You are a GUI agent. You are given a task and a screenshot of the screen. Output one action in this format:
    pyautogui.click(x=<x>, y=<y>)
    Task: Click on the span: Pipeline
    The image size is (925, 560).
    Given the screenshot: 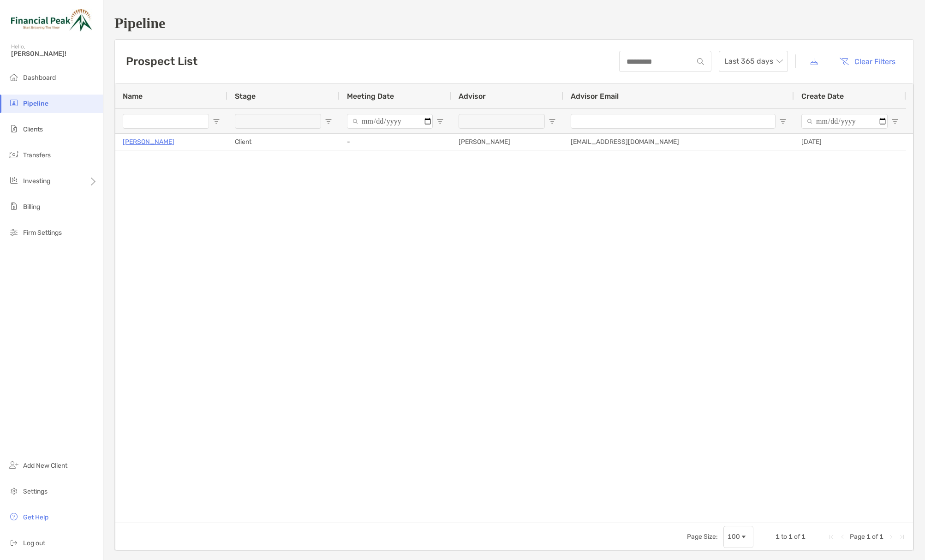 What is the action you would take?
    pyautogui.click(x=36, y=103)
    